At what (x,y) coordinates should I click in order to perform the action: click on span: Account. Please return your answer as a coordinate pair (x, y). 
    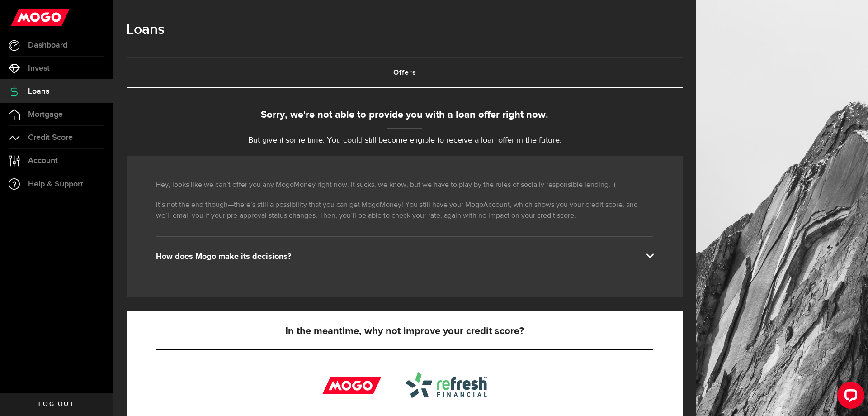
    Looking at the image, I should click on (43, 161).